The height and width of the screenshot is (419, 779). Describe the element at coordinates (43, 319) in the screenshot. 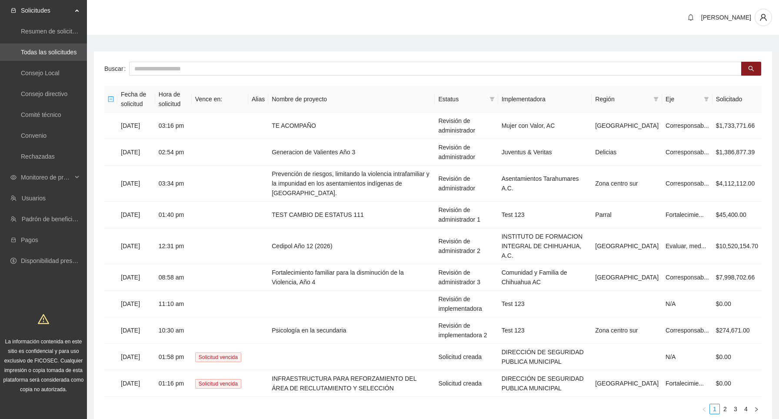

I see `span: warning` at that location.